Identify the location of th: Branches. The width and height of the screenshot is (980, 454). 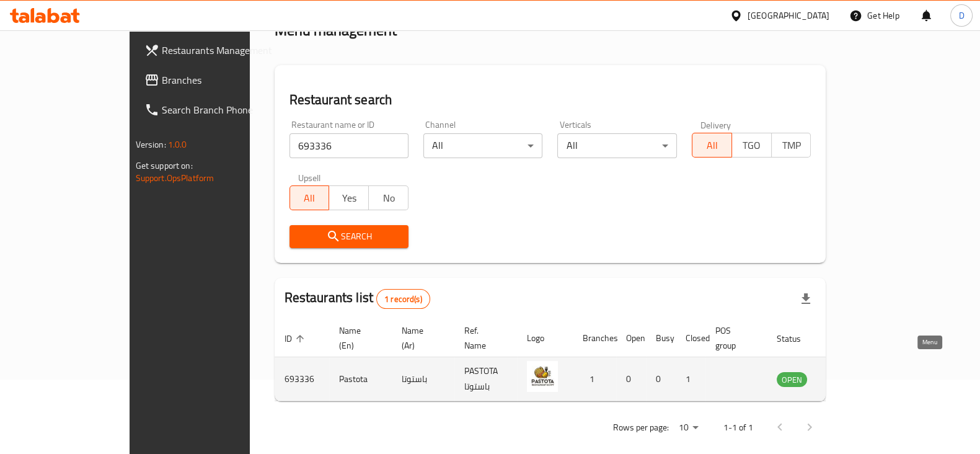
(595, 338).